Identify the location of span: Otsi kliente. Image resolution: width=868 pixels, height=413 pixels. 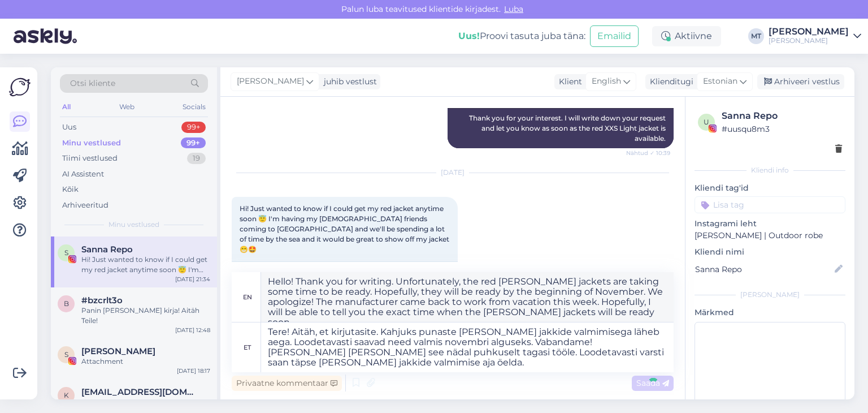
(93, 84).